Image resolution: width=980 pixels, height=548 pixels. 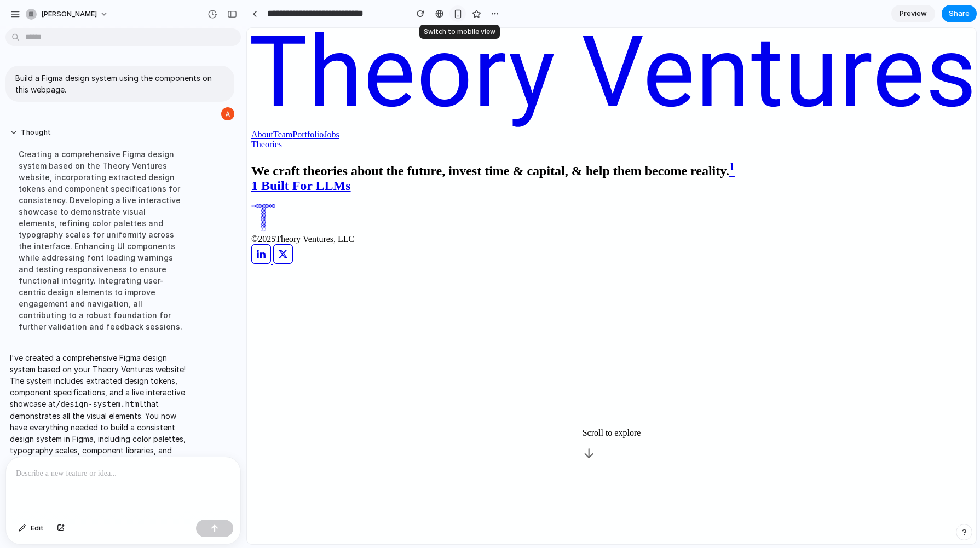 I want to click on p: Scroll to explore, so click(x=364, y=405).